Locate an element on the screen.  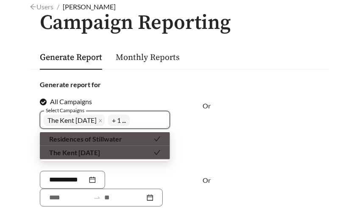
span: All Campaigns is located at coordinates (71, 101).